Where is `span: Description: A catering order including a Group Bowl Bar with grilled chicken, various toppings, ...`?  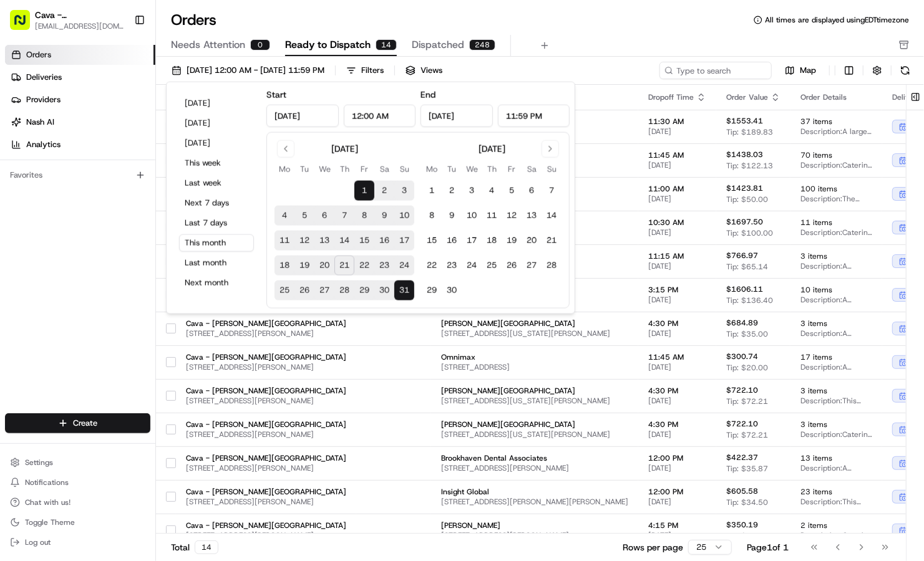 span: Description: A catering order including a Group Bowl Bar with grilled chicken, various toppings, ... is located at coordinates (836, 368).